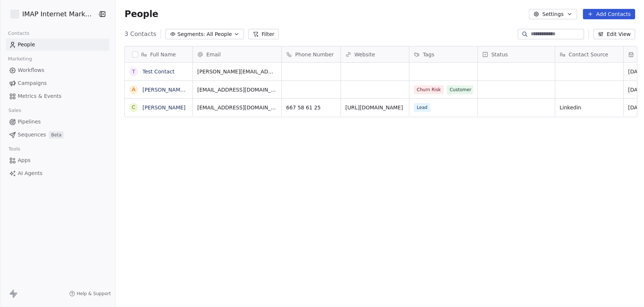 The image size is (644, 307). What do you see at coordinates (553, 14) in the screenshot?
I see `button: Settings` at bounding box center [553, 14].